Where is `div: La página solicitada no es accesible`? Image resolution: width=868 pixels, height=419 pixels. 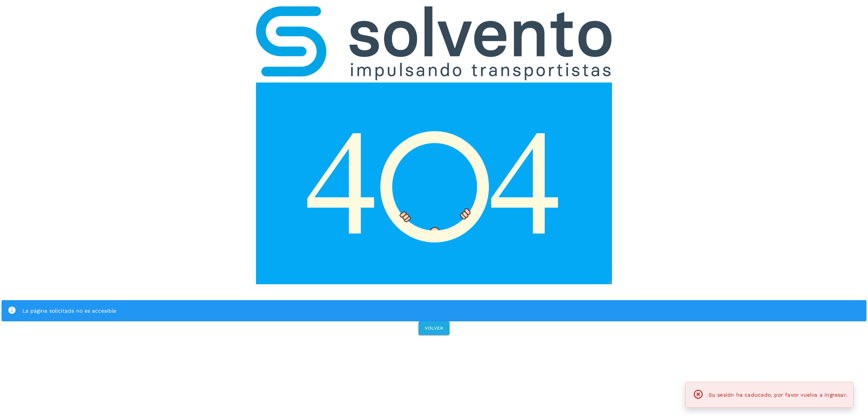
div: La página solicitada no es accesible is located at coordinates (441, 311).